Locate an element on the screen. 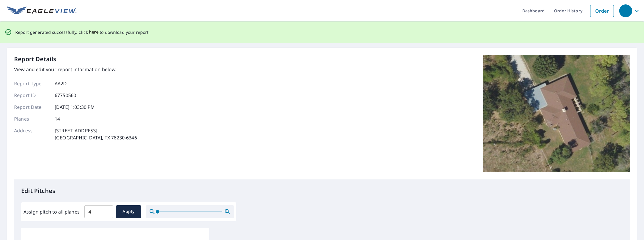 The width and height of the screenshot is (644, 240). p: 14 is located at coordinates (57, 119).